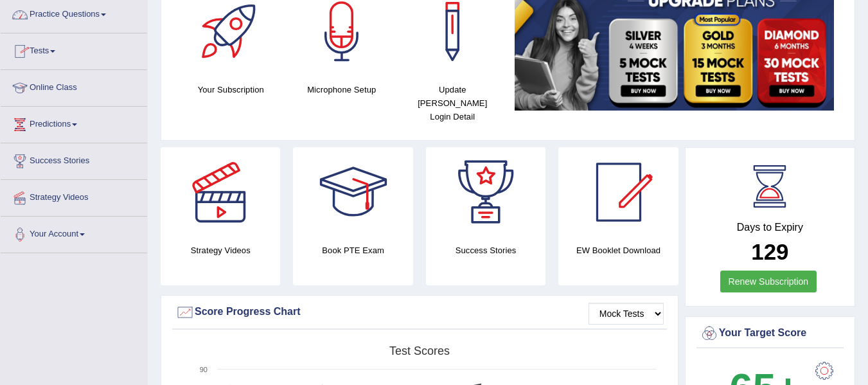  I want to click on h4: Microphone Setup, so click(342, 89).